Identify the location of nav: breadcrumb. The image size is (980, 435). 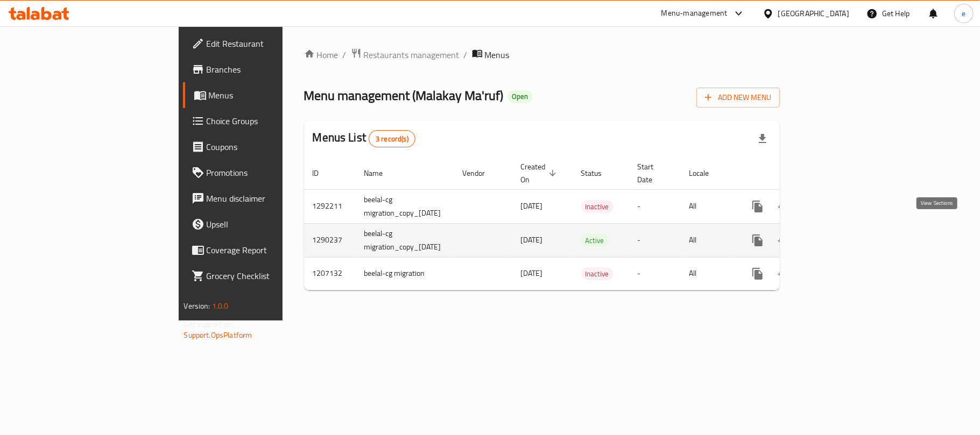
(542, 55).